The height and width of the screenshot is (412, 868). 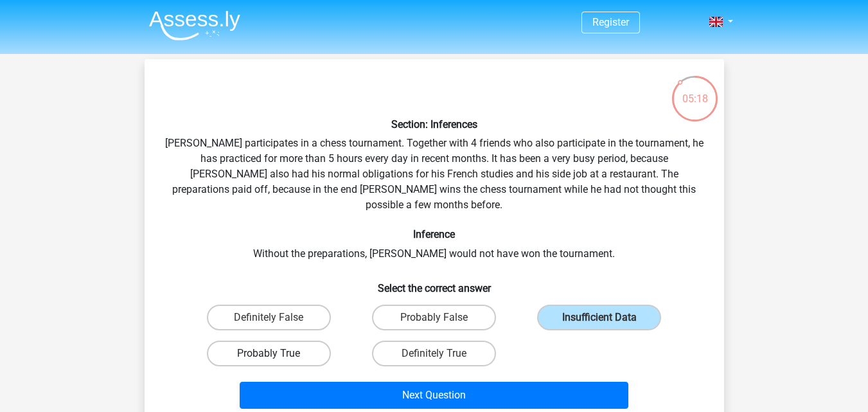 I want to click on div: 05:18, so click(x=694, y=90).